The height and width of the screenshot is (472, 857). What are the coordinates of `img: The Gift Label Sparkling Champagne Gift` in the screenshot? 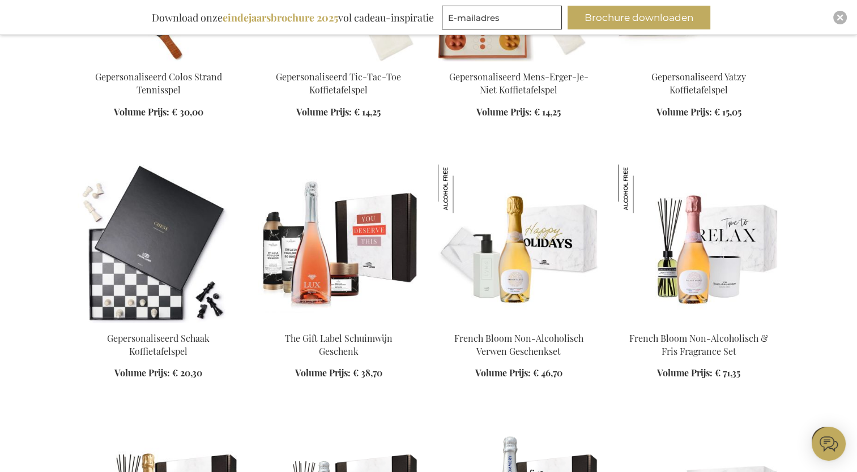 It's located at (339, 244).